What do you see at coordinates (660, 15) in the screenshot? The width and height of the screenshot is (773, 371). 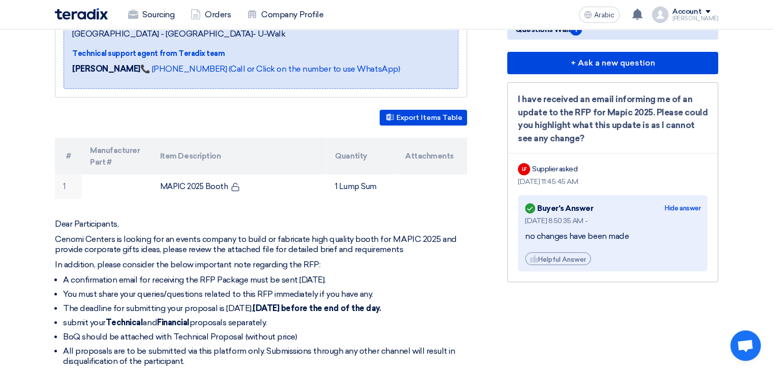 I see `img: profile_test.png` at bounding box center [660, 15].